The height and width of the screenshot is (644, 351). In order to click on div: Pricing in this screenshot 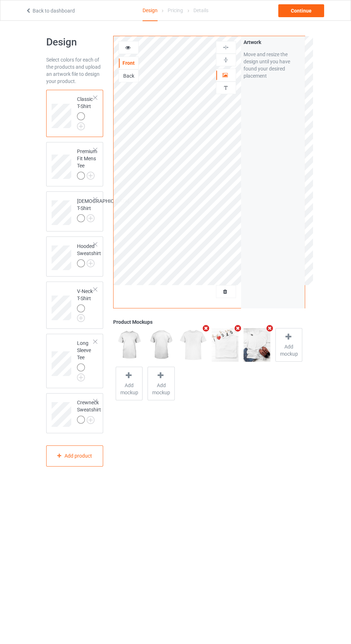, I will do `click(175, 10)`.